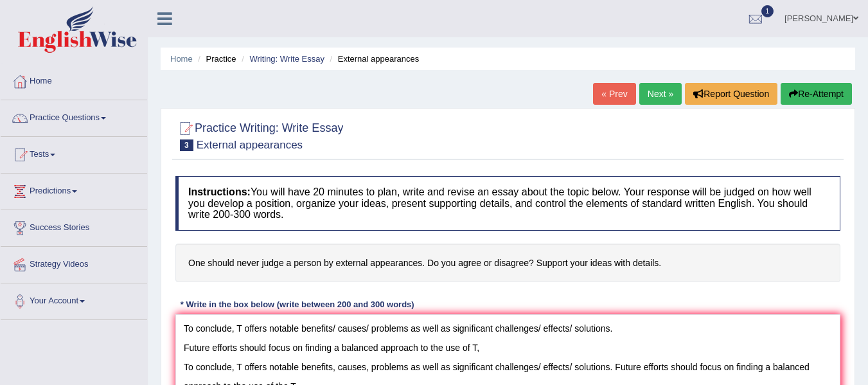  What do you see at coordinates (507, 203) in the screenshot?
I see `h4: You will have 20 minutes to plan, write and revise an essay about the topic below. Your response ...` at bounding box center [507, 203].